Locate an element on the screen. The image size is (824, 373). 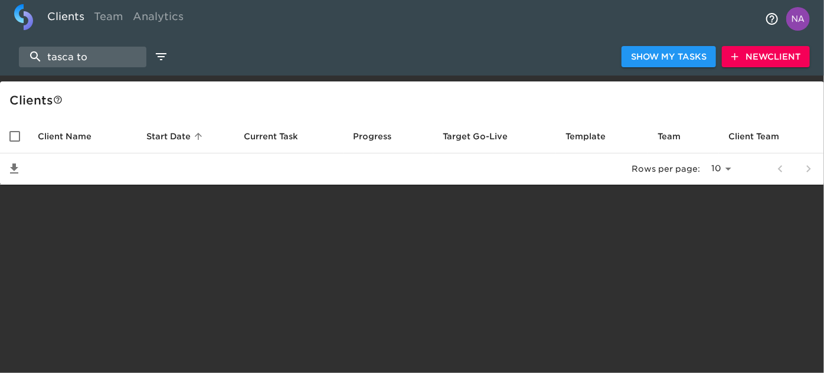
span: Client Team is located at coordinates (762, 136).